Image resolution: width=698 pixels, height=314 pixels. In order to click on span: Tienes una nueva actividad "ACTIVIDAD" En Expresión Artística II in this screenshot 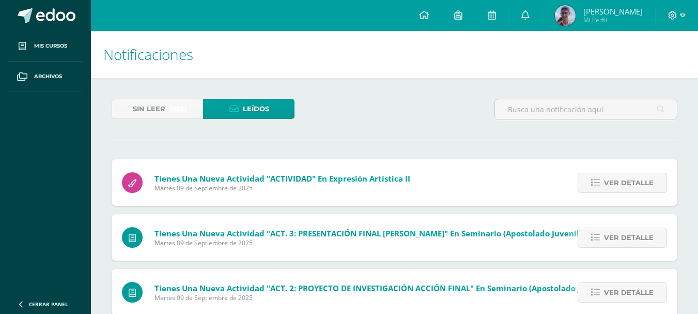, I will do `click(282, 178)`.